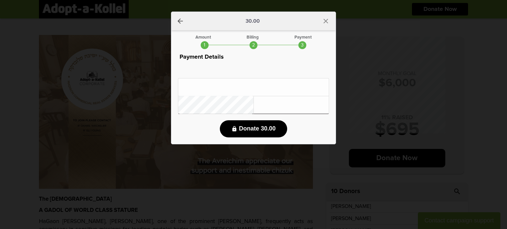 Image resolution: width=507 pixels, height=229 pixels. I want to click on span: Donate 30.00, so click(257, 129).